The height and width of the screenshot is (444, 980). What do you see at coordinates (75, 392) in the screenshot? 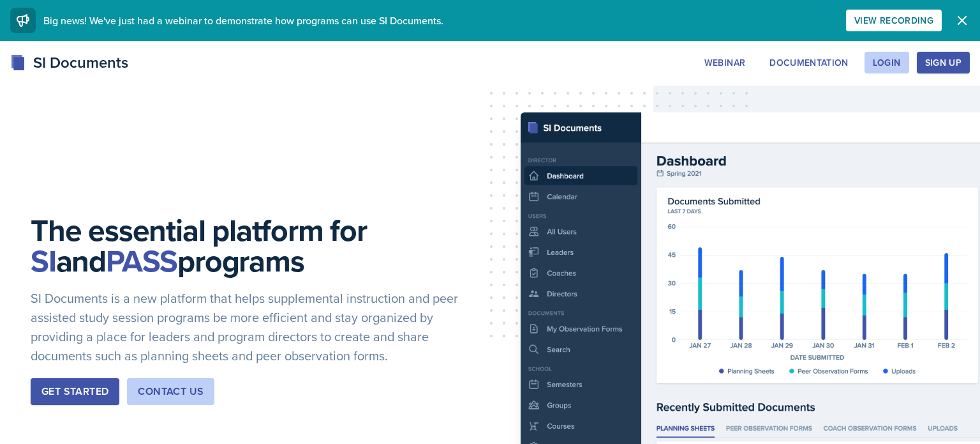
I see `div: Get Started` at bounding box center [75, 392].